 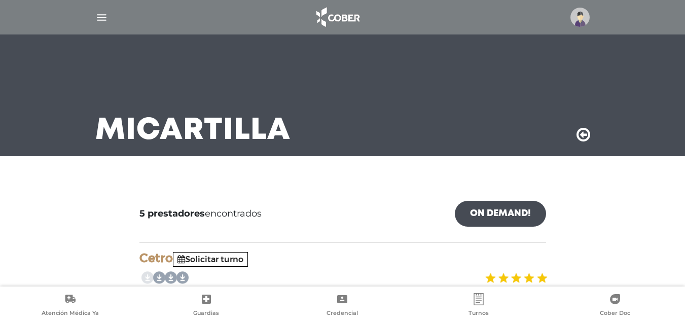 What do you see at coordinates (343, 258) in the screenshot?
I see `h4: Cetro` at bounding box center [343, 258].